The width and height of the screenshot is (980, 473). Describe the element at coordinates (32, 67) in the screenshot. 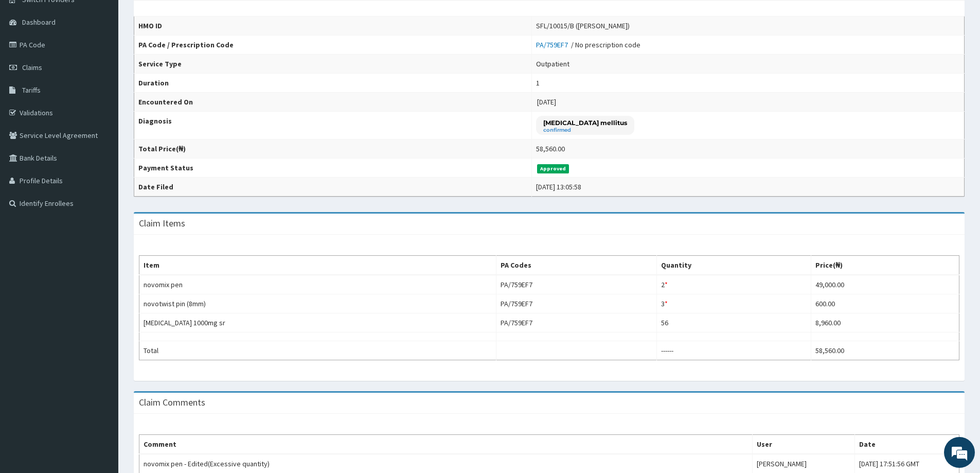

I see `span: Claims` at that location.